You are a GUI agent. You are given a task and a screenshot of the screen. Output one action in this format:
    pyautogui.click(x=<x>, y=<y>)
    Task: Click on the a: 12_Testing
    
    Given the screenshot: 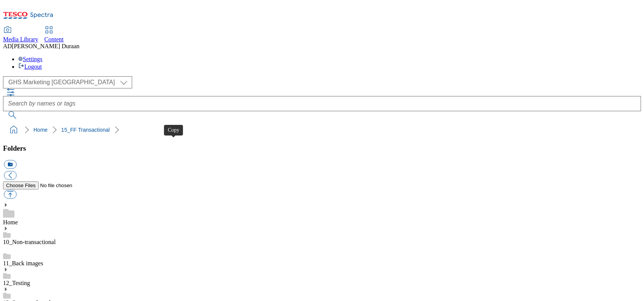 What is the action you would take?
    pyautogui.click(x=16, y=283)
    